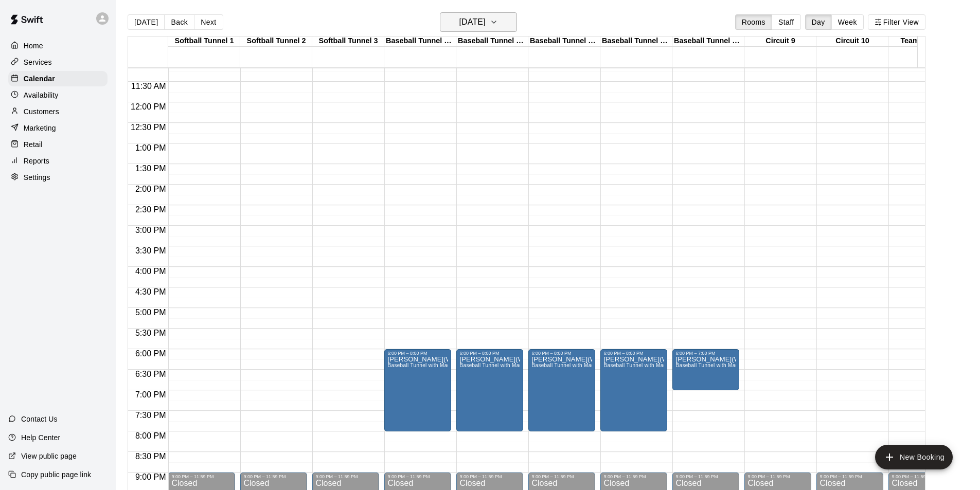 The height and width of the screenshot is (490, 980). I want to click on p: Calendar, so click(39, 79).